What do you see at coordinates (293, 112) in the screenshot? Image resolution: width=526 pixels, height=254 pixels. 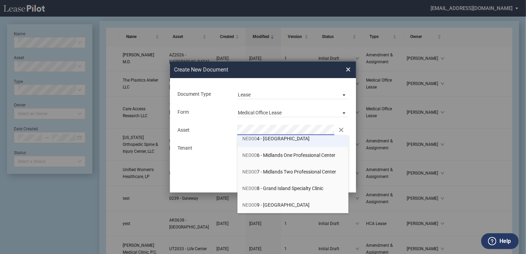 I see `md-select: Lease Form: Medical Office Lease` at bounding box center [293, 112].